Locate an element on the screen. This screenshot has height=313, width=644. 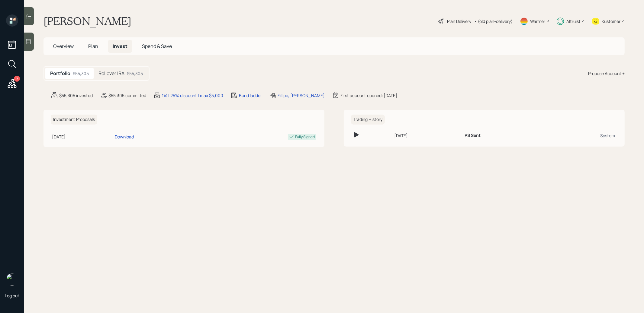
div: $55,305 committed is located at coordinates (127, 95).